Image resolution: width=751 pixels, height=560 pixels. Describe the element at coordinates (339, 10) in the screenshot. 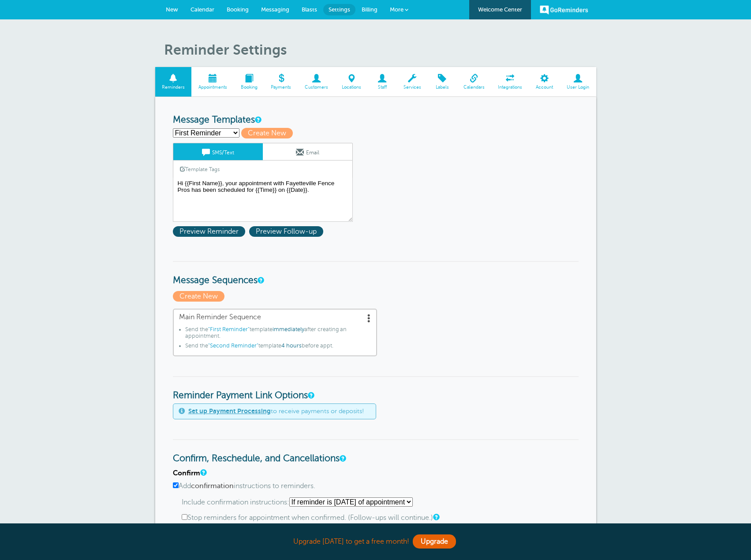

I see `a: Settings` at that location.